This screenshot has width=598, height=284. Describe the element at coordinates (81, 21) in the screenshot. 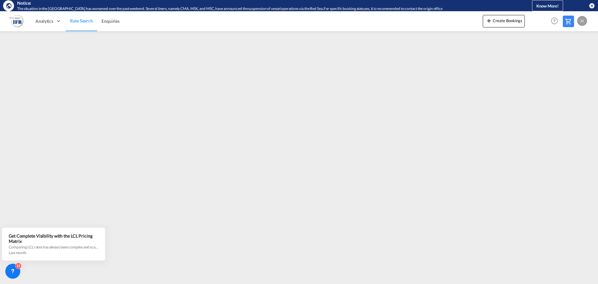

I see `a: Rate Search` at that location.